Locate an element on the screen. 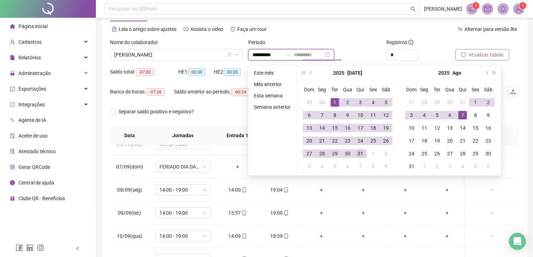  div: HE 2: is located at coordinates (232, 72).